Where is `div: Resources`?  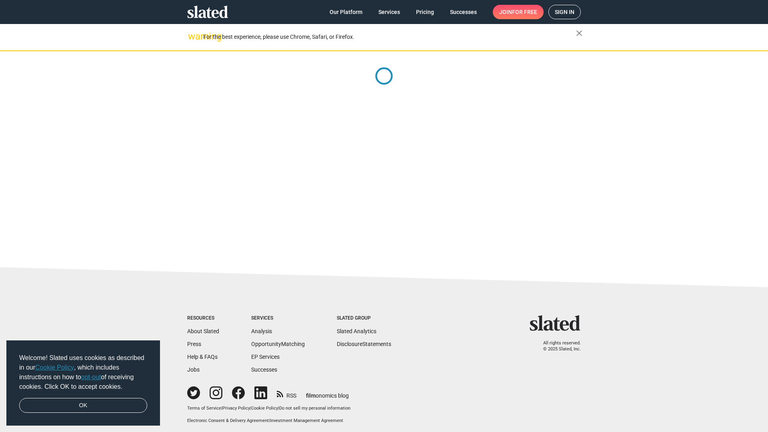 div: Resources is located at coordinates (203, 318).